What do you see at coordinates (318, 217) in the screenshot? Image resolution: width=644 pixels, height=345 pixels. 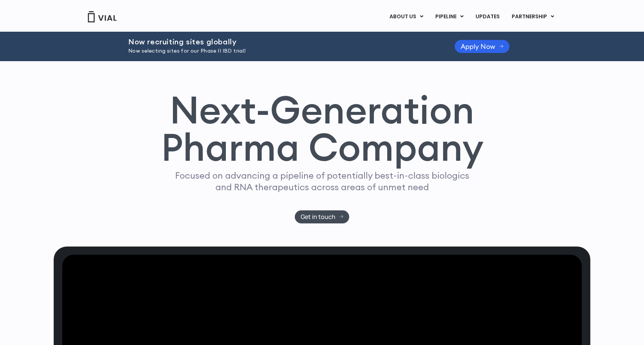 I see `span: Get in touch` at bounding box center [318, 217].